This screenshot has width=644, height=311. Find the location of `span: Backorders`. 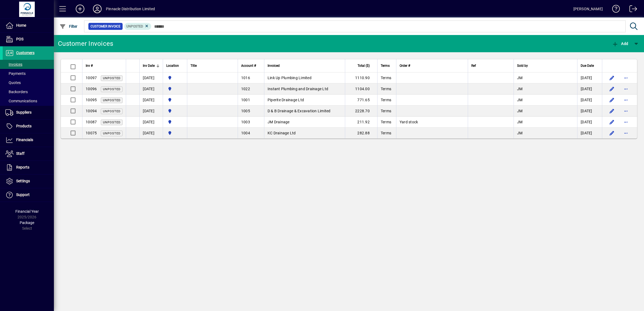

span: Backorders is located at coordinates (16, 92).